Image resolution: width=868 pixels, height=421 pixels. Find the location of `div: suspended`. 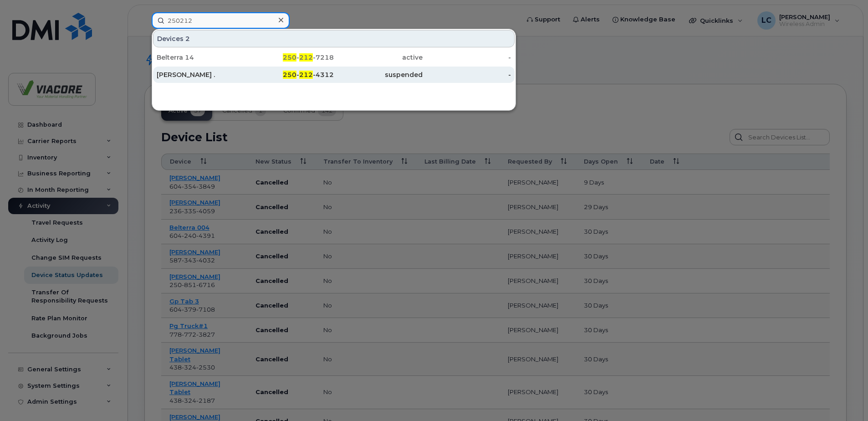

div: suspended is located at coordinates (378, 75).